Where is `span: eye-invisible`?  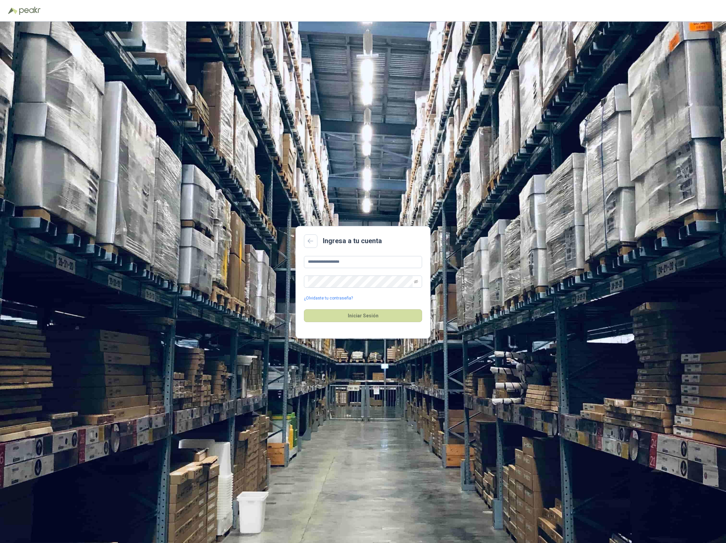
span: eye-invisible is located at coordinates (416, 282).